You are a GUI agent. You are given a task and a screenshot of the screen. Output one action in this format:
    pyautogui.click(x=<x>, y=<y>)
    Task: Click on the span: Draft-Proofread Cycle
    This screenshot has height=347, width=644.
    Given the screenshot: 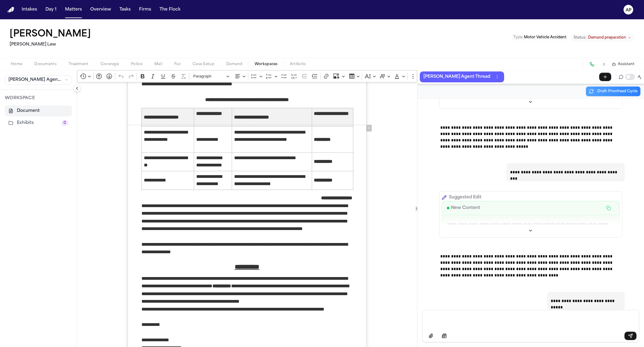 What is the action you would take?
    pyautogui.click(x=617, y=91)
    